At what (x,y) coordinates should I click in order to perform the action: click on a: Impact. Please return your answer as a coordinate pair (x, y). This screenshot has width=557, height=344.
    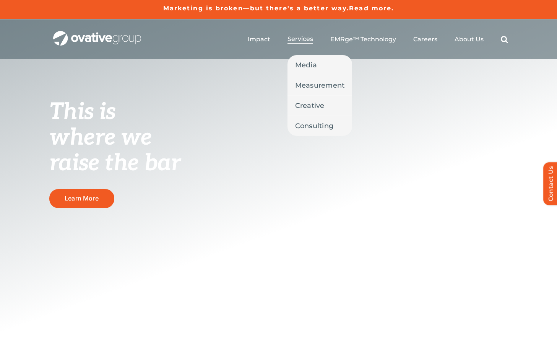
    Looking at the image, I should click on (259, 39).